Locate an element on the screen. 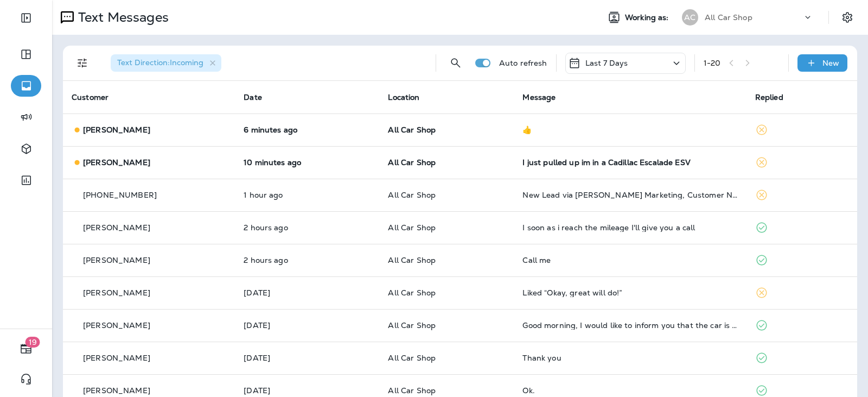  div: I soon as i reach the mileage I'll give you a call is located at coordinates (630, 227).